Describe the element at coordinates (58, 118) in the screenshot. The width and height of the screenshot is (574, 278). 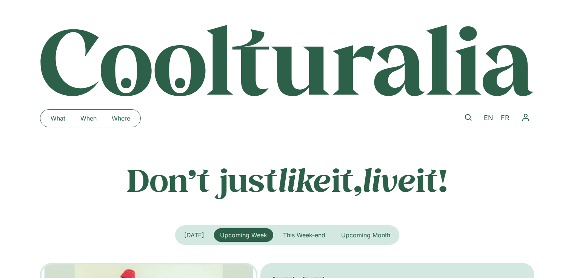
I see `a: What` at that location.